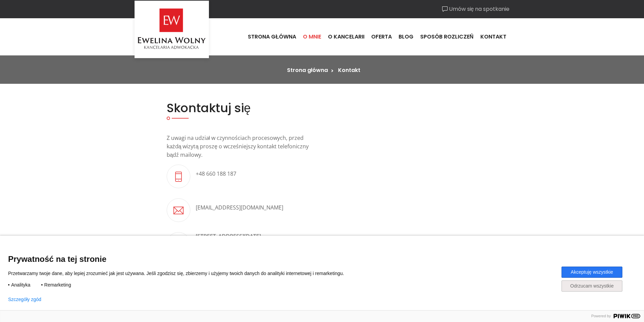 The image size is (644, 322). Describe the element at coordinates (601, 316) in the screenshot. I see `span: Powered by` at that location.